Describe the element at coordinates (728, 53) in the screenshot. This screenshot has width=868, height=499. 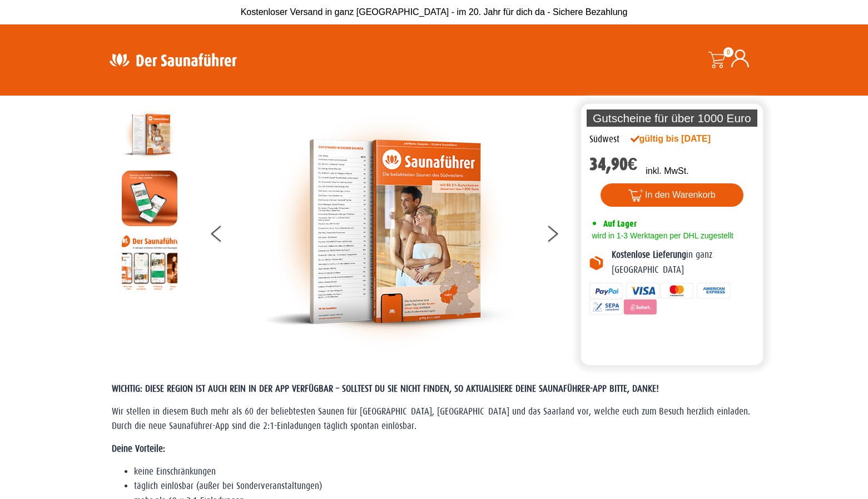
I see `span: 0` at that location.